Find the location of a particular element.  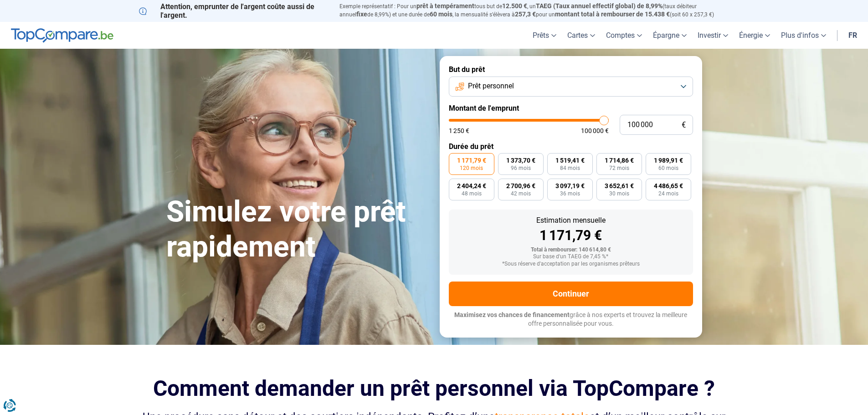

img: TopCompare is located at coordinates (62, 36).